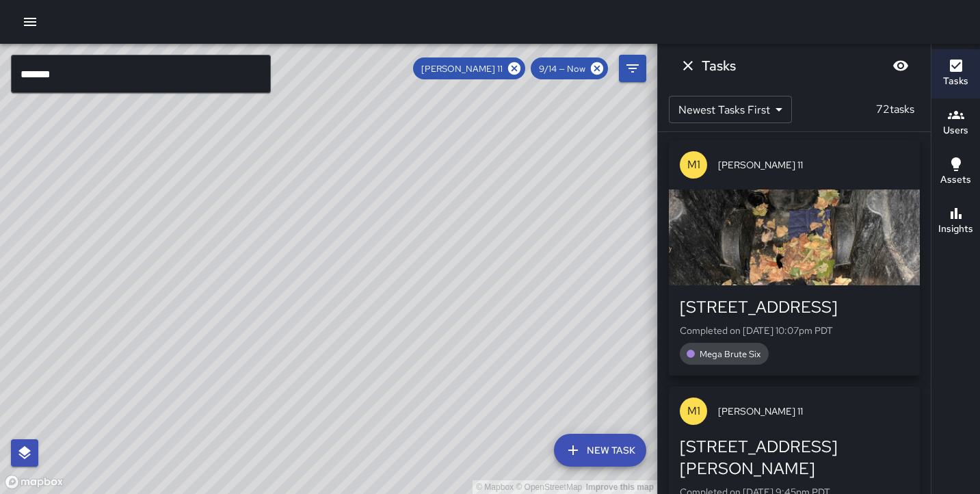 The image size is (980, 494). Describe the element at coordinates (730, 354) in the screenshot. I see `span: Mega Brute Six` at that location.